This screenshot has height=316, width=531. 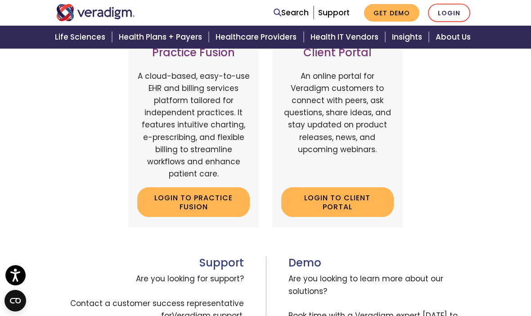 I want to click on a: Healthcare Providers, so click(x=257, y=37).